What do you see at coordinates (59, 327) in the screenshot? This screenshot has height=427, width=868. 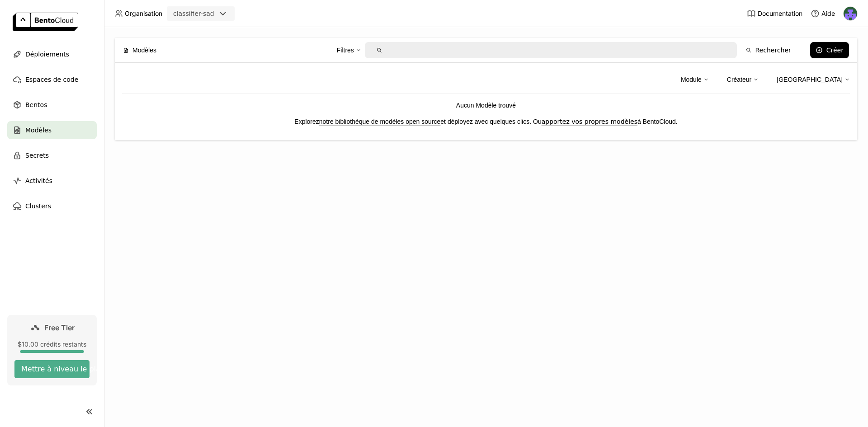 I see `span: Free Tier` at bounding box center [59, 327].